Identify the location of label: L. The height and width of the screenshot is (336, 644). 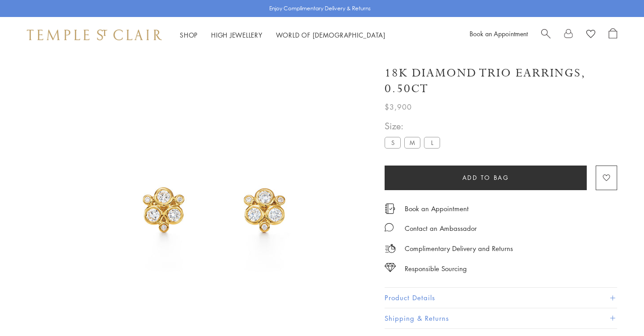
(432, 142).